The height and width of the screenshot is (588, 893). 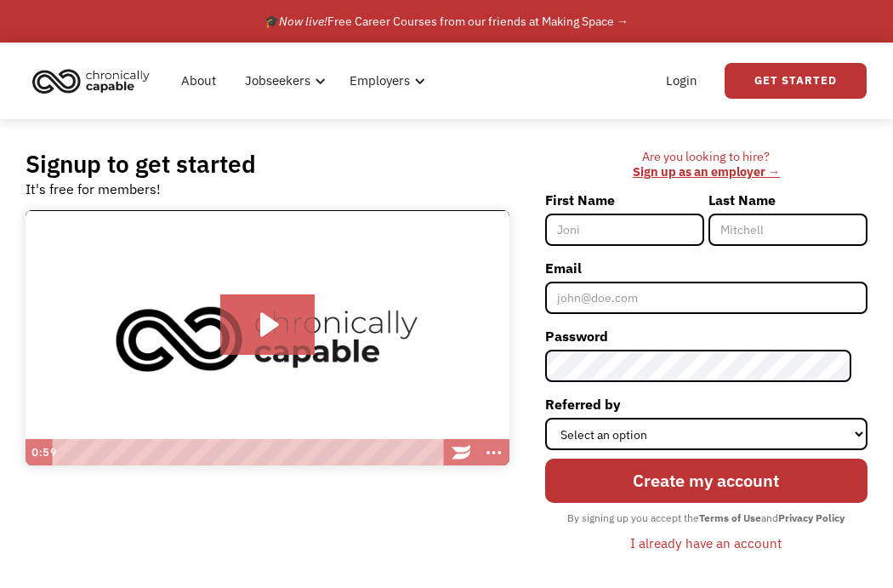 I want to click on div: Are you looking to hire? ‍, so click(x=706, y=164).